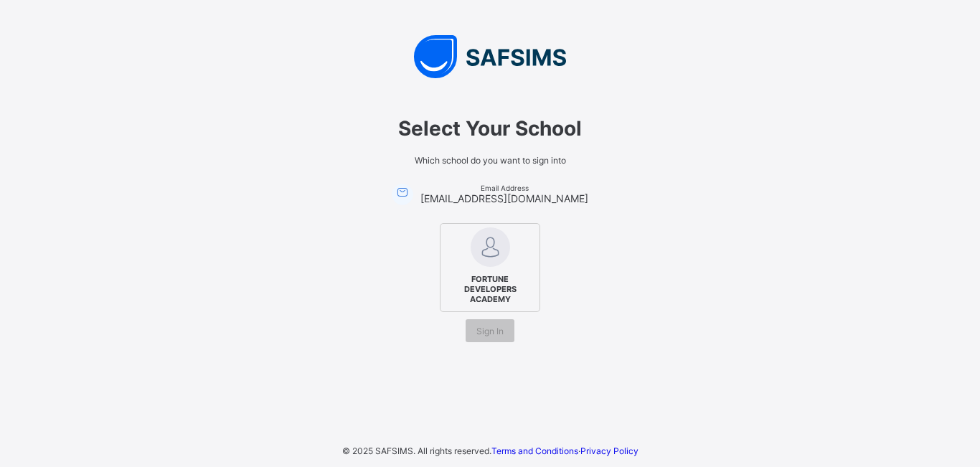 Image resolution: width=980 pixels, height=467 pixels. What do you see at coordinates (505, 188) in the screenshot?
I see `span: Email Address` at bounding box center [505, 188].